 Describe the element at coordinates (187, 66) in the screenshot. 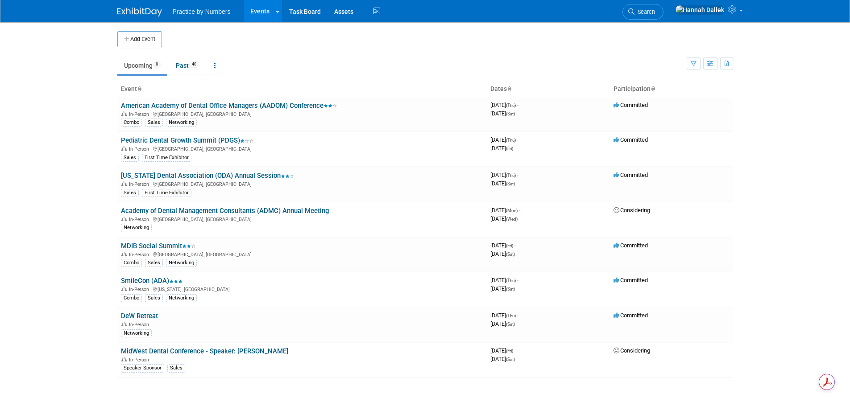

I see `a: Past40` at that location.